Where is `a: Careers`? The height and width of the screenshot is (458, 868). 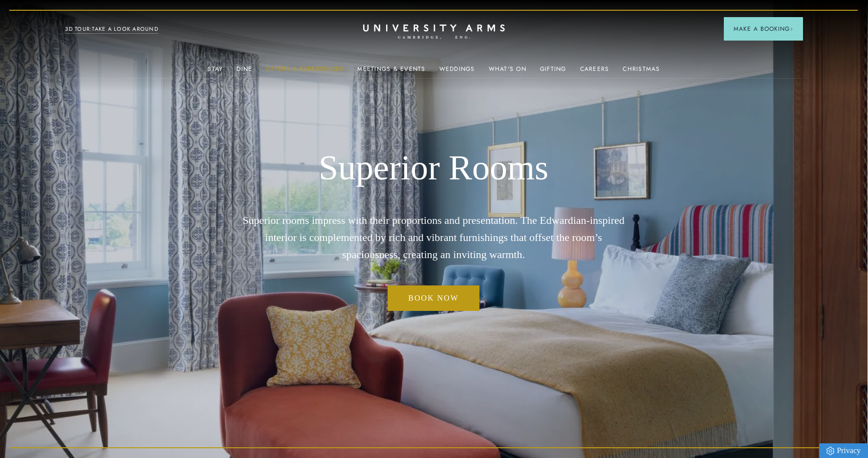 a: Careers is located at coordinates (595, 72).